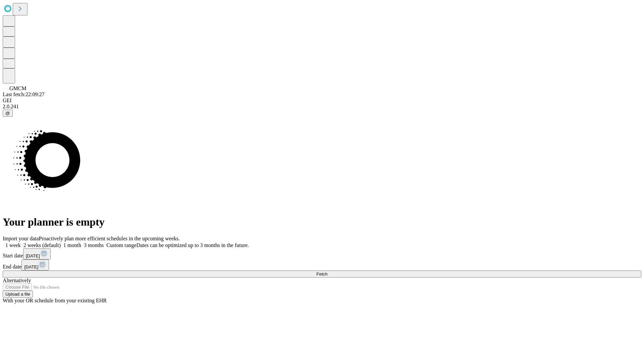  What do you see at coordinates (13, 245) in the screenshot?
I see `span: 1 week` at bounding box center [13, 245].